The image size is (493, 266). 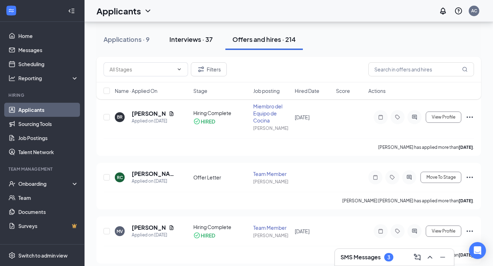 I want to click on span: Stage, so click(x=200, y=91).